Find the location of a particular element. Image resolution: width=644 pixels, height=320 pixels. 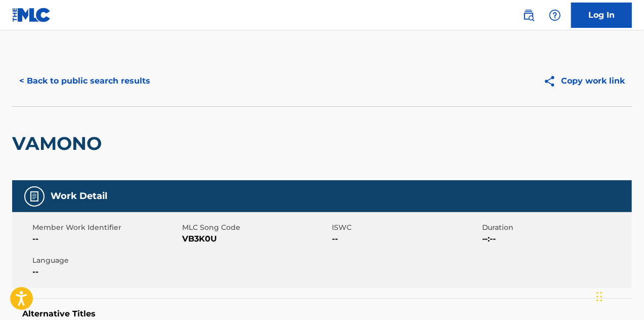

h5: Alternative Titles is located at coordinates (322, 314).